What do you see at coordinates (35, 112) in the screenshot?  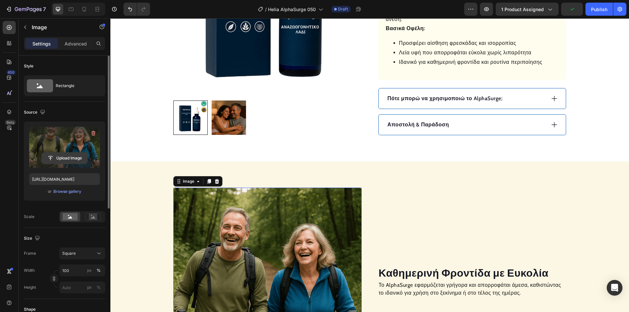 I see `div: Source` at bounding box center [35, 112].